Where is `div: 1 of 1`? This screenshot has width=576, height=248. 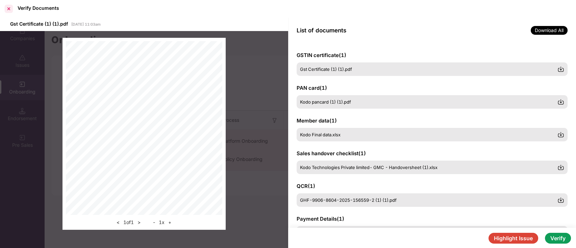
div: 1 of 1 is located at coordinates (128, 223).